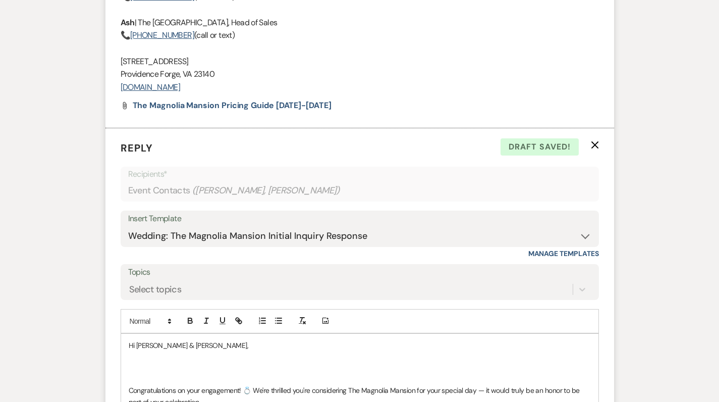  I want to click on span: Reply, so click(137, 148).